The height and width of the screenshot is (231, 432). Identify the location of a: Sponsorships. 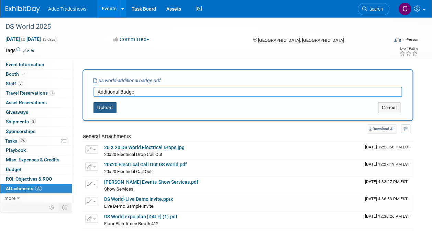
(36, 132).